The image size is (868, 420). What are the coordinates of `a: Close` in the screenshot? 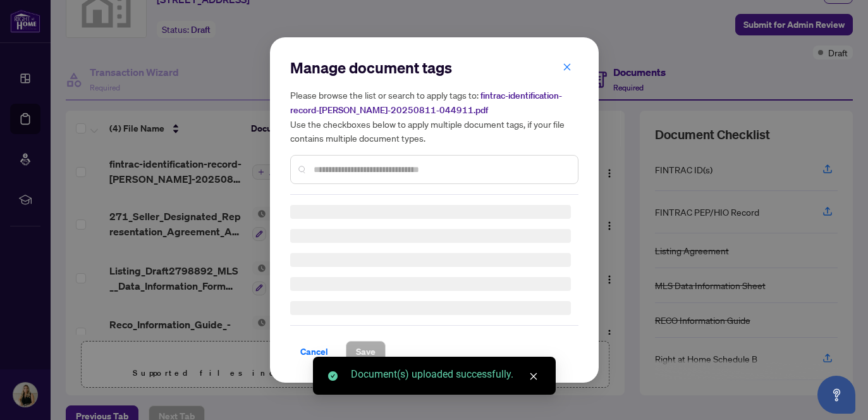 It's located at (534, 376).